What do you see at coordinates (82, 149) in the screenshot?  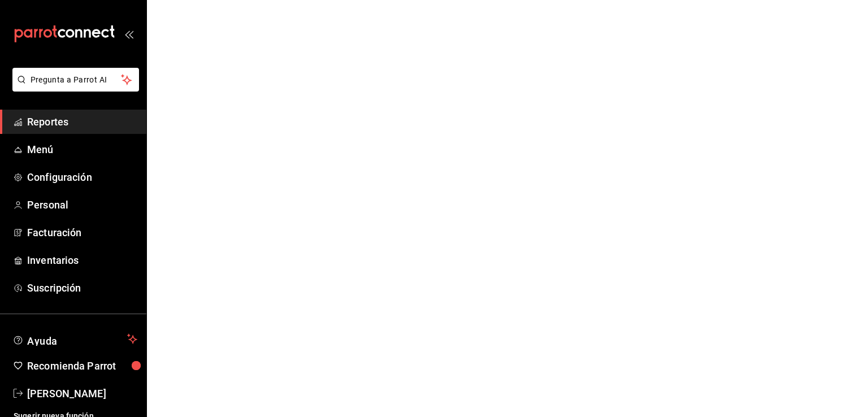 I see `span: Menú` at bounding box center [82, 149].